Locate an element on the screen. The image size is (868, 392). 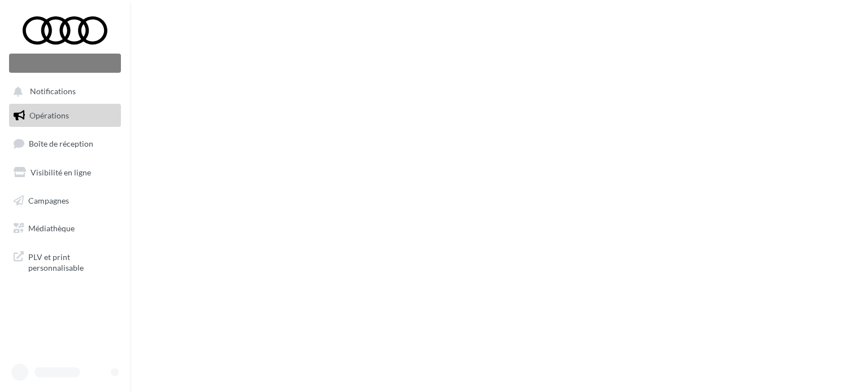
span: Notifications is located at coordinates (52, 92).